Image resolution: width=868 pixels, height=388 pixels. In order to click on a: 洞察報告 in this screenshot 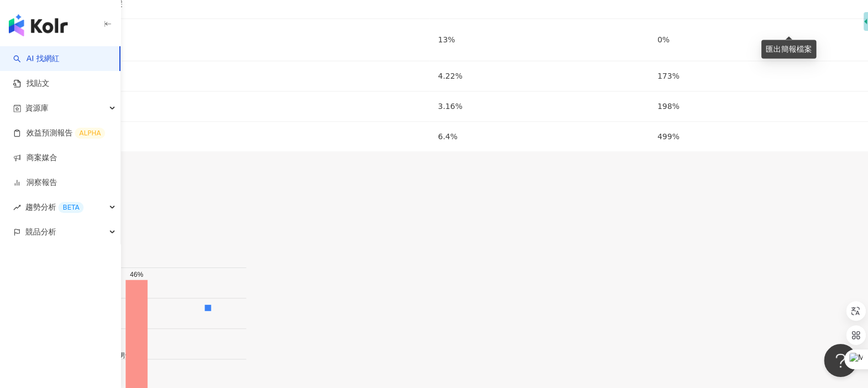, I will do `click(35, 183)`.